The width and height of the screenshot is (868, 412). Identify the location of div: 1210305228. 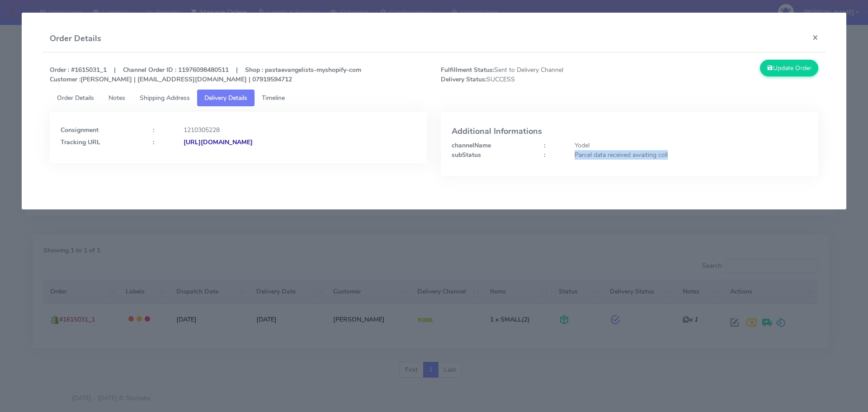
(300, 130).